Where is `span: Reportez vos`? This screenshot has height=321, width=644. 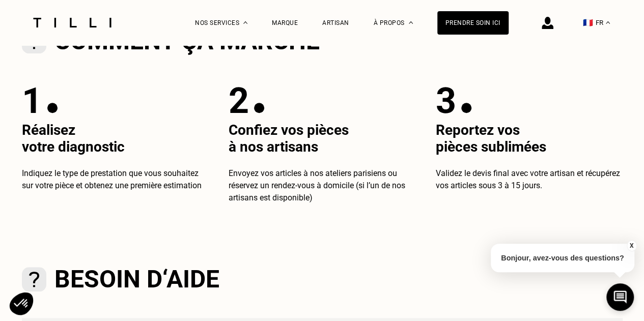 span: Reportez vos is located at coordinates (477, 130).